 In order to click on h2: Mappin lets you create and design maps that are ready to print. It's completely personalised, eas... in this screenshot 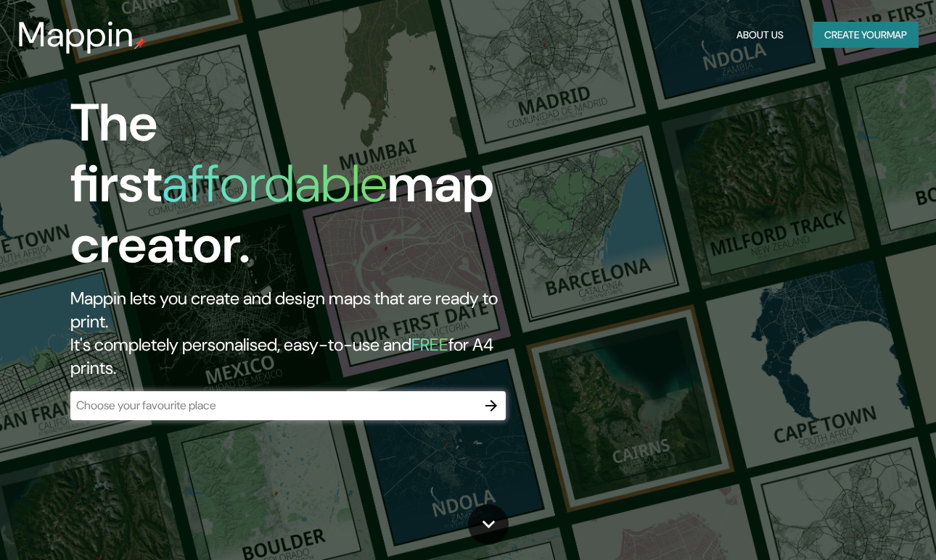, I will do `click(304, 334)`.